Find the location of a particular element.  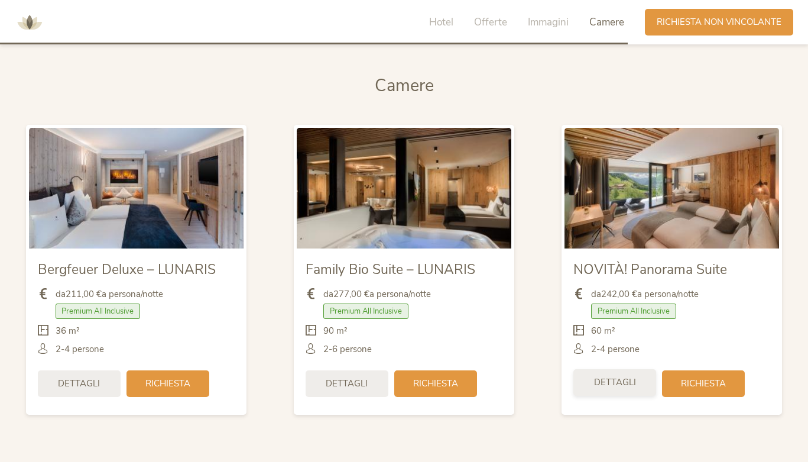

b: 242,00 € is located at coordinates (619, 294).